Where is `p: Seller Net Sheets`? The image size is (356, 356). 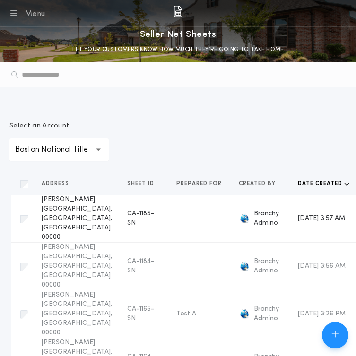 p: Seller Net Sheets is located at coordinates (178, 34).